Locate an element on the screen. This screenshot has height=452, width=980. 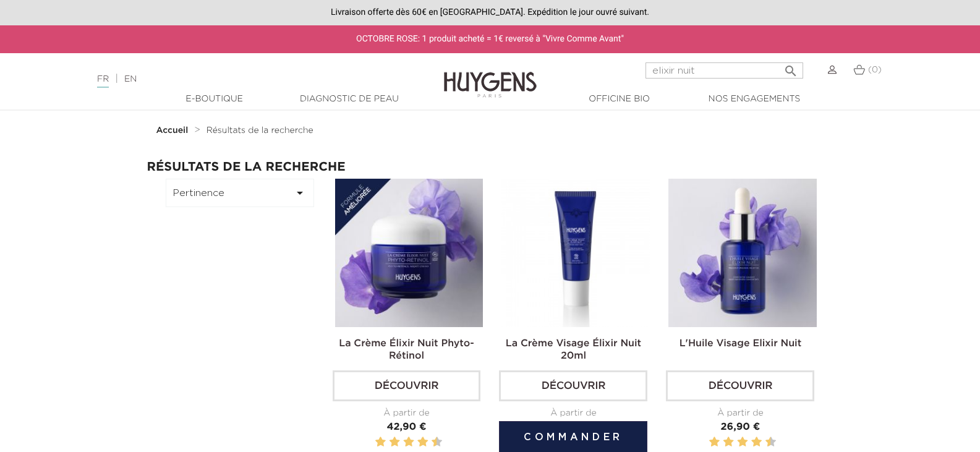
a: Officine Bio is located at coordinates (620, 99).